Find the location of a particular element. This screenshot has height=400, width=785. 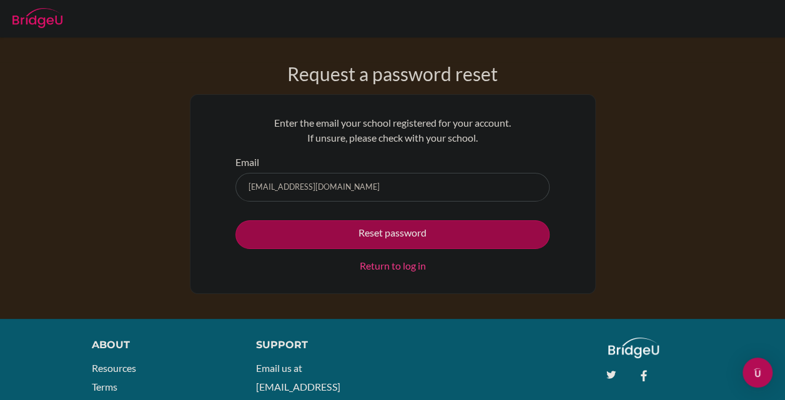

button: Reset password is located at coordinates (392, 235).